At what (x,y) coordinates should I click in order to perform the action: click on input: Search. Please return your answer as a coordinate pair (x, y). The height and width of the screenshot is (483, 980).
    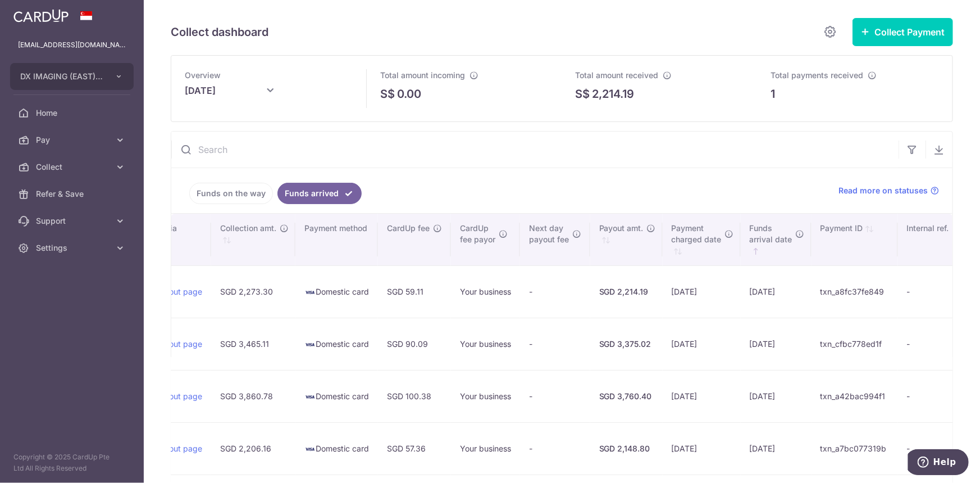
    Looking at the image, I should click on (535, 149).